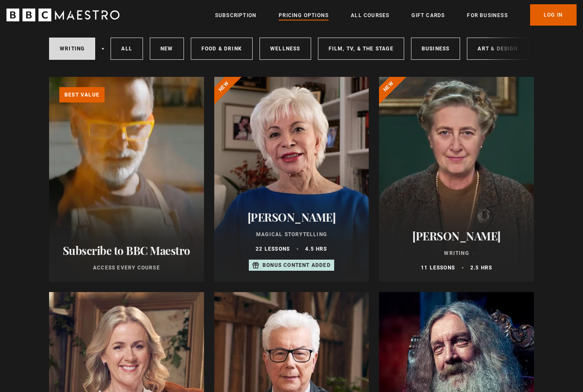  I want to click on p: 22 lessons, so click(272, 249).